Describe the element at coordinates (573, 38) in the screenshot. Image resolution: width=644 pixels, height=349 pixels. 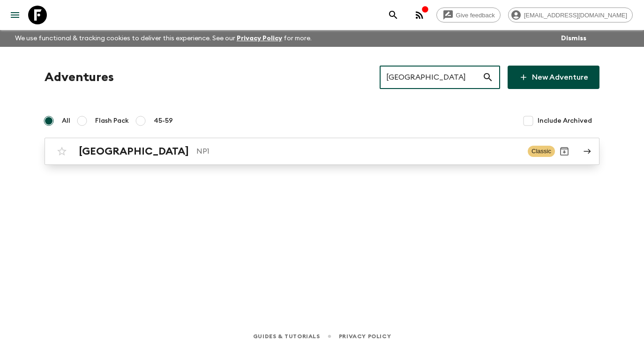
I see `button: Dismiss` at that location.